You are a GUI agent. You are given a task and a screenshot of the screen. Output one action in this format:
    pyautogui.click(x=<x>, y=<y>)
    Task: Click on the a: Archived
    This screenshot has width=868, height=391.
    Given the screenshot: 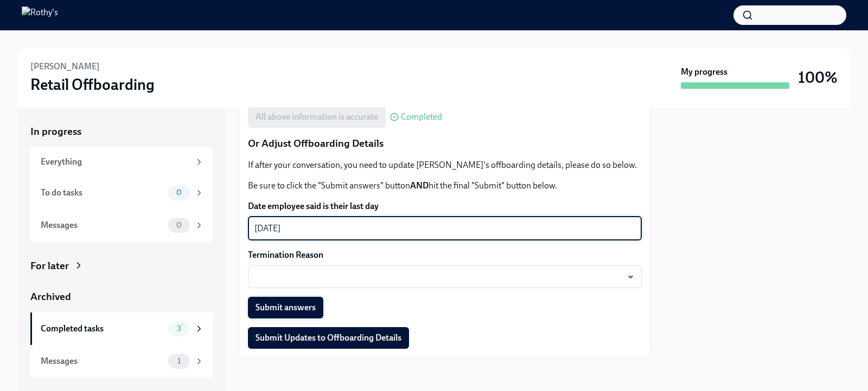 What is the action you would take?
    pyautogui.click(x=122, y=297)
    